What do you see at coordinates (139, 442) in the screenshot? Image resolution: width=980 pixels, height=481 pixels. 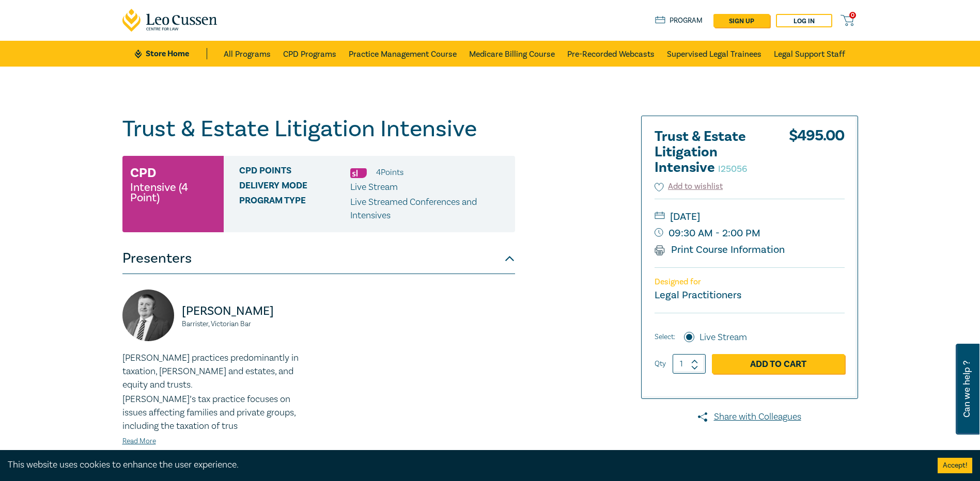 I see `a: Read More` at bounding box center [139, 442].